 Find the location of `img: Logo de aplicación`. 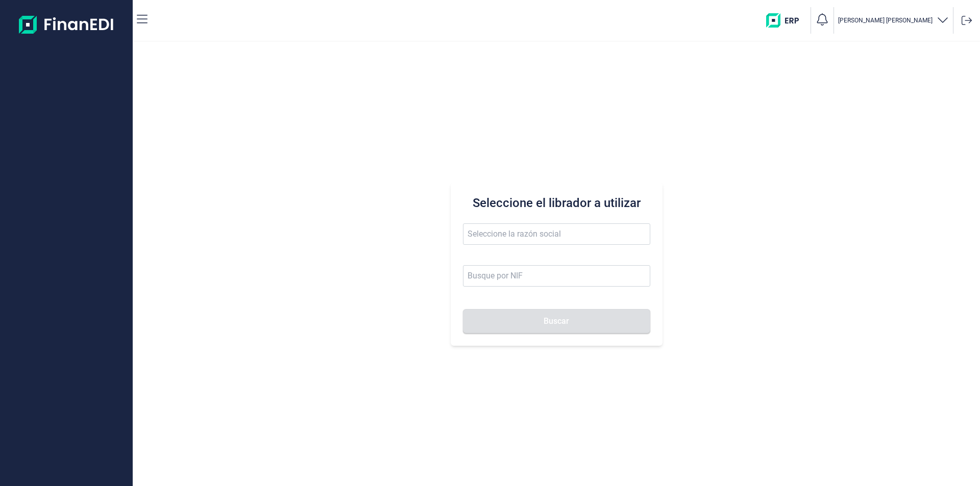

img: Logo de aplicación is located at coordinates (66, 25).